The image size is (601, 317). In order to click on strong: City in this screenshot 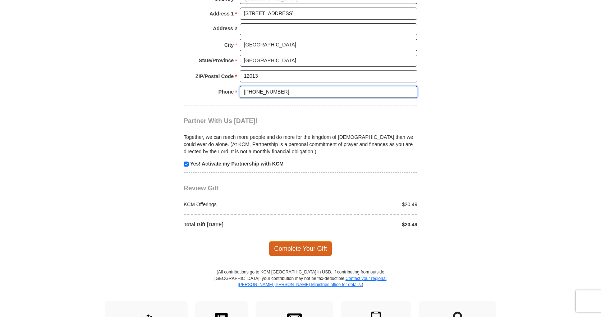, I will do `click(229, 45)`.